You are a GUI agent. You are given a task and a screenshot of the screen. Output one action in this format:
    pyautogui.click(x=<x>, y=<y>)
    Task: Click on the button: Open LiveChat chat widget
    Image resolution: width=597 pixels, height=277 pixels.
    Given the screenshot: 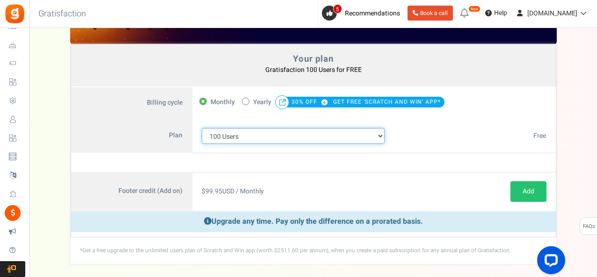 What is the action you would take?
    pyautogui.click(x=22, y=18)
    